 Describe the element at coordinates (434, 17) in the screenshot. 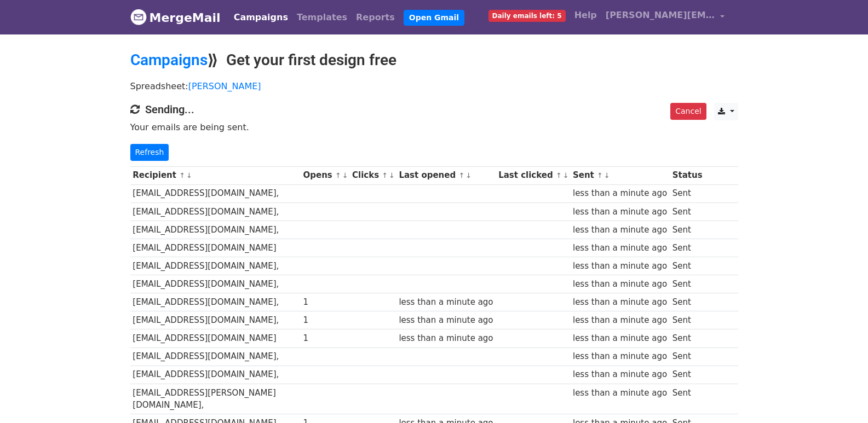

I see `a: Open Gmail` at that location.